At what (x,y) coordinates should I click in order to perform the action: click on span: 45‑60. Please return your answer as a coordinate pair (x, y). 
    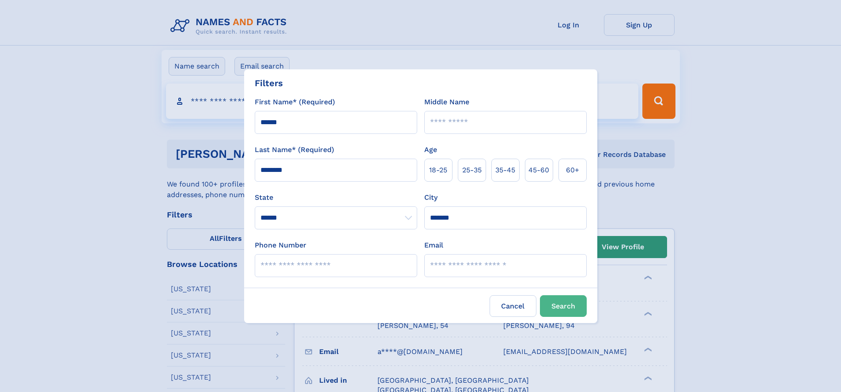
    Looking at the image, I should click on (539, 170).